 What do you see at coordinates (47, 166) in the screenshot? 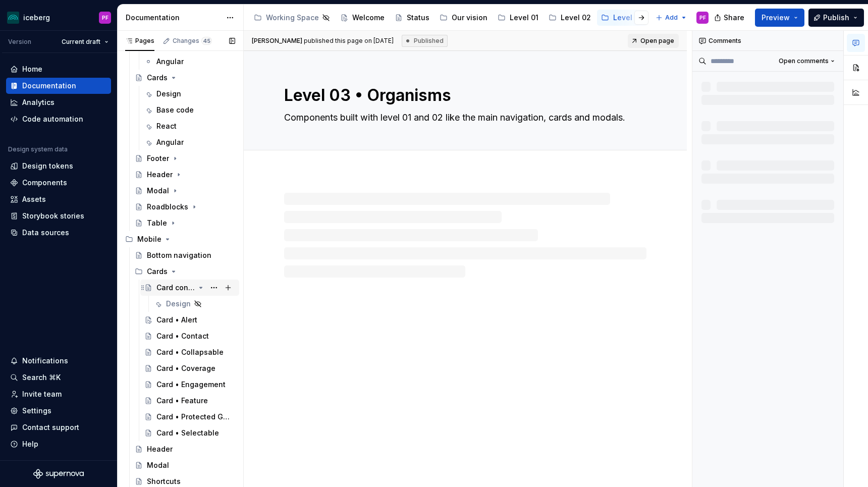
I see `div: Design tokens` at bounding box center [47, 166].